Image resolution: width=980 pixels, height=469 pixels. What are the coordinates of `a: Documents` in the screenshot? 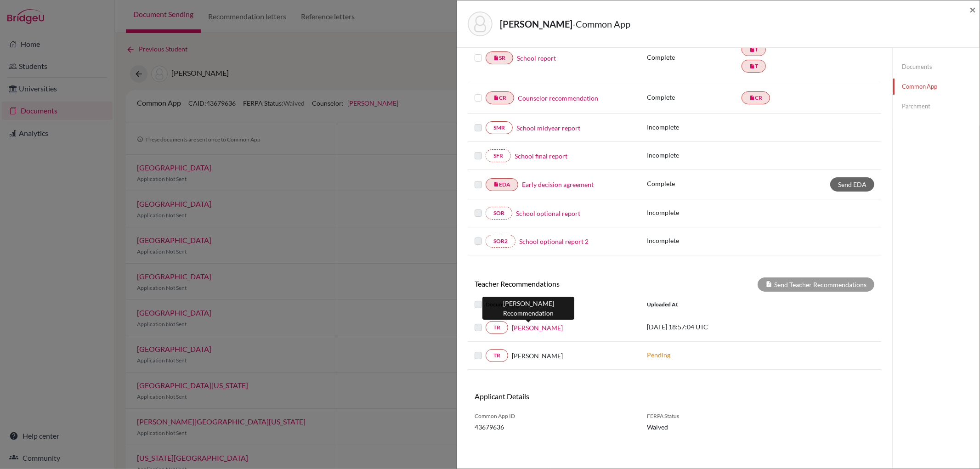 It's located at (936, 67).